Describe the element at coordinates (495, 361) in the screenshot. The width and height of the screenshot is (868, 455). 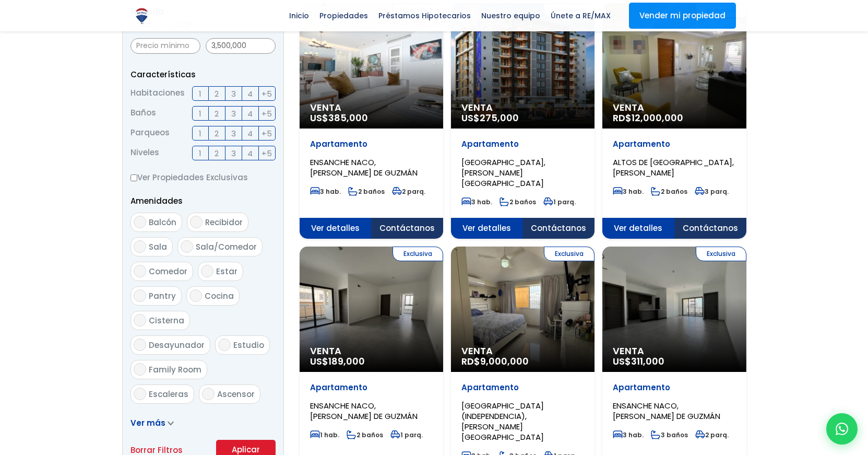
I see `span: RD$` at that location.